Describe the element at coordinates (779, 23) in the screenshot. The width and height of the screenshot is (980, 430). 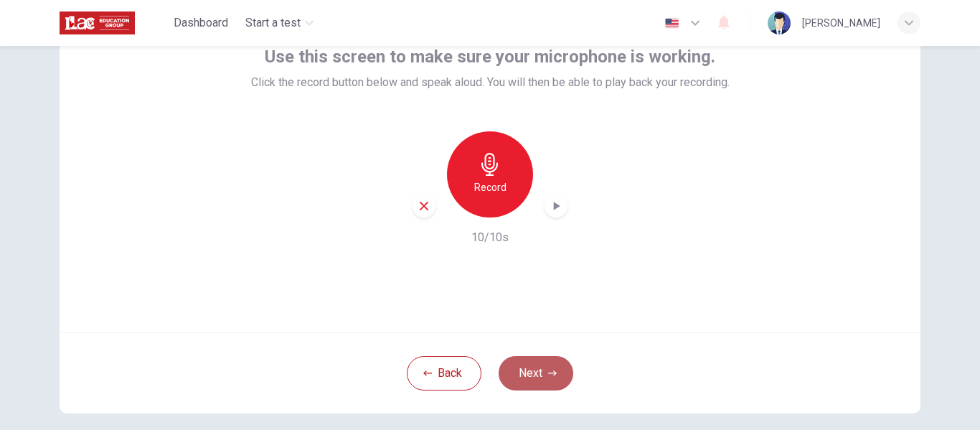
I see `img: Profile picture` at that location.